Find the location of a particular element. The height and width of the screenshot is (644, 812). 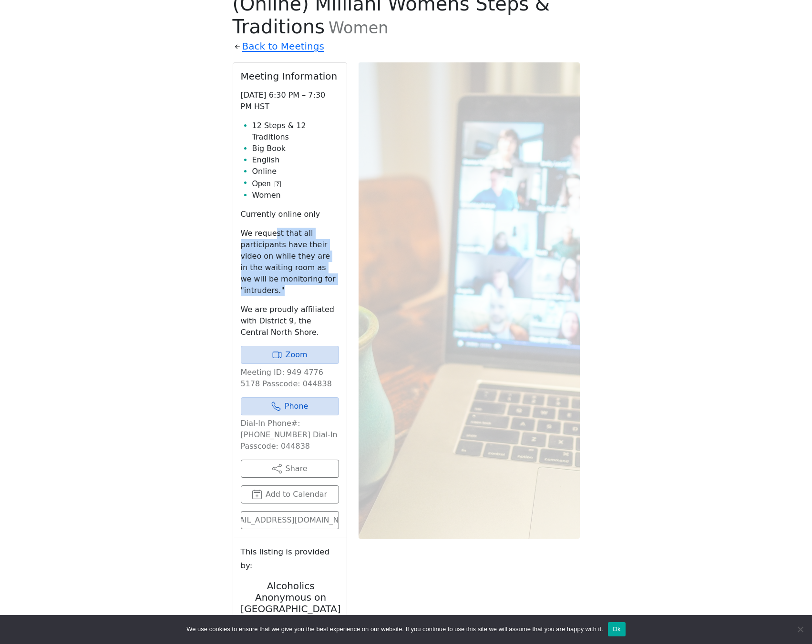

li: Online is located at coordinates (295, 171).